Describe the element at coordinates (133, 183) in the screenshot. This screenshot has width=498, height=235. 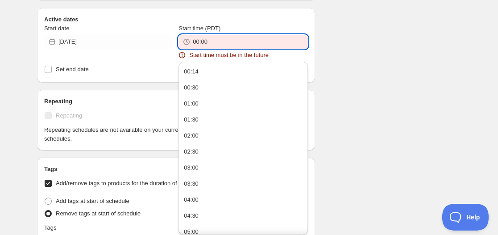
I see `span: Add/remove tags to products for the duration of the schedule` at that location.